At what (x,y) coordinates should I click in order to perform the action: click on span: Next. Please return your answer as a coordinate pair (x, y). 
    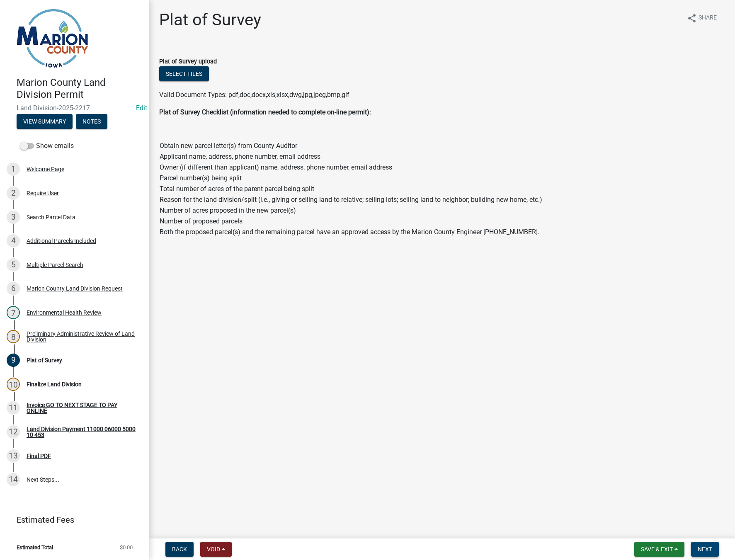
    Looking at the image, I should click on (705, 549).